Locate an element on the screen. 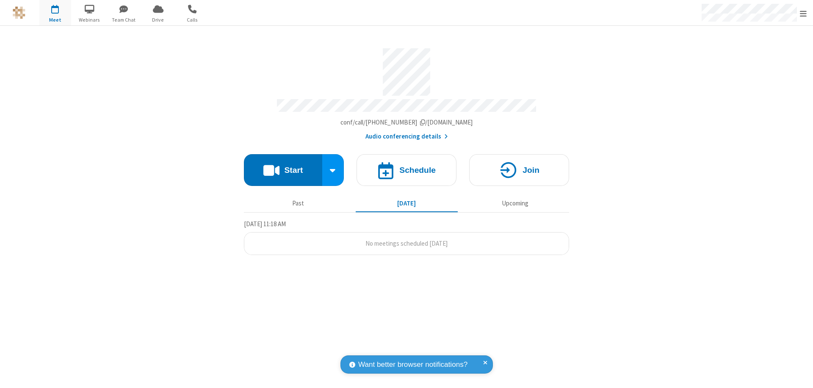 This screenshot has width=813, height=388. section: Account details is located at coordinates (407, 92).